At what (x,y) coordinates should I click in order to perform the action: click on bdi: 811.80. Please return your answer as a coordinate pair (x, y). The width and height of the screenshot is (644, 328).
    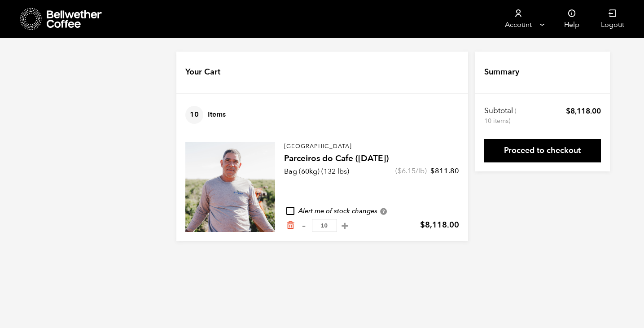
    Looking at the image, I should click on (445, 171).